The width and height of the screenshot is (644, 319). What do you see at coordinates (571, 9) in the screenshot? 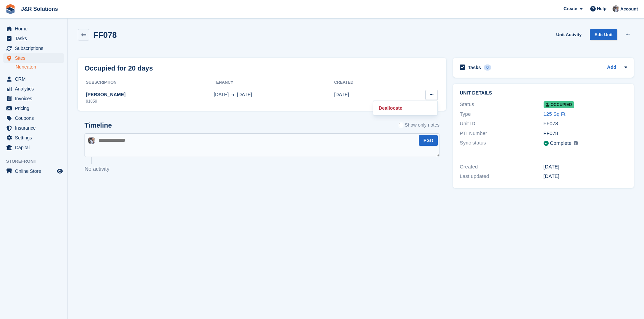
I see `span: Create` at bounding box center [571, 9].